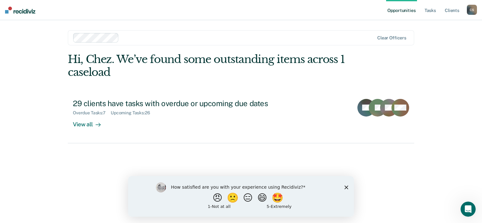 This screenshot has width=482, height=223. What do you see at coordinates (218, 11) in the screenshot?
I see `div: Close survey` at bounding box center [218, 11].